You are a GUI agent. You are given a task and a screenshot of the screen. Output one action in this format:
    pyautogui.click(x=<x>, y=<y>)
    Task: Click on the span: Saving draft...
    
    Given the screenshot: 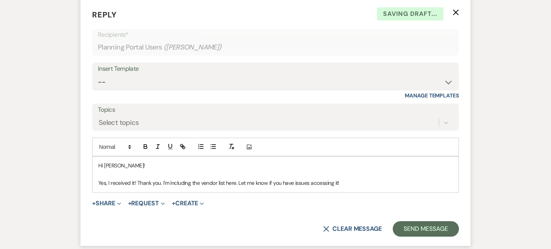 What is the action you would take?
    pyautogui.click(x=410, y=14)
    